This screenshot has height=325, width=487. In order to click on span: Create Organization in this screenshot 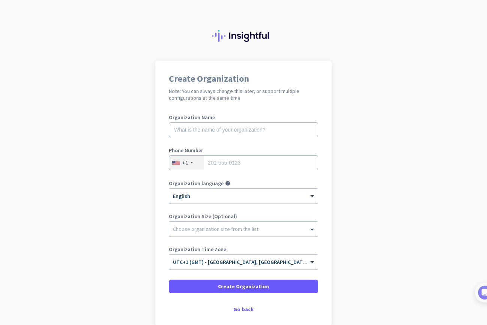, I will do `click(243, 287)`.